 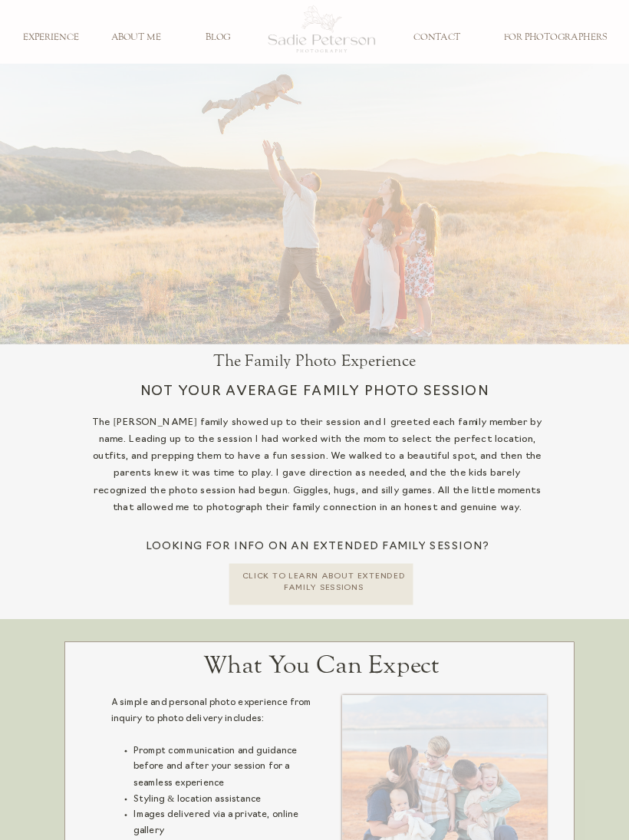 What do you see at coordinates (136, 37) in the screenshot?
I see `a: ABOUT ME` at bounding box center [136, 37].